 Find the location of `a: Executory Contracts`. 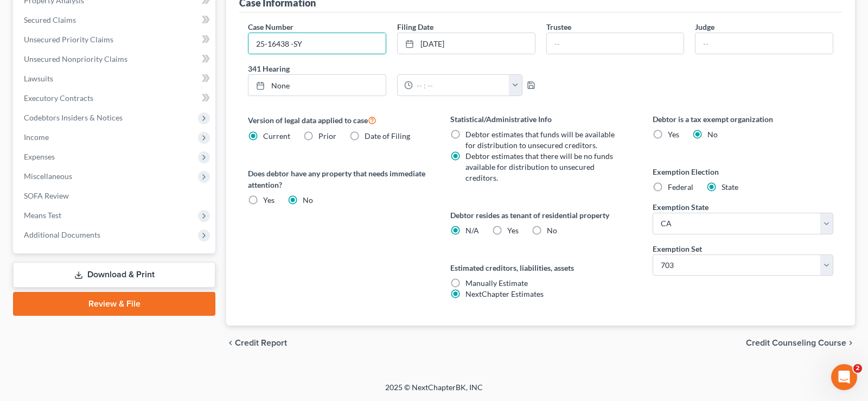

a: Executory Contracts is located at coordinates (115, 98).